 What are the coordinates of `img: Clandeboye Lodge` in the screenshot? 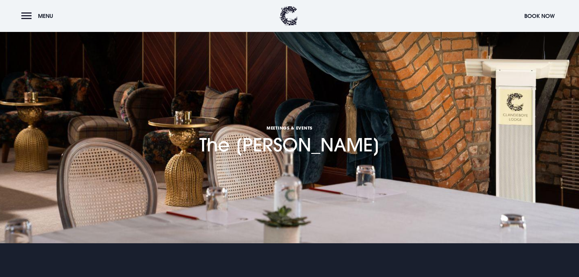 It's located at (289, 16).